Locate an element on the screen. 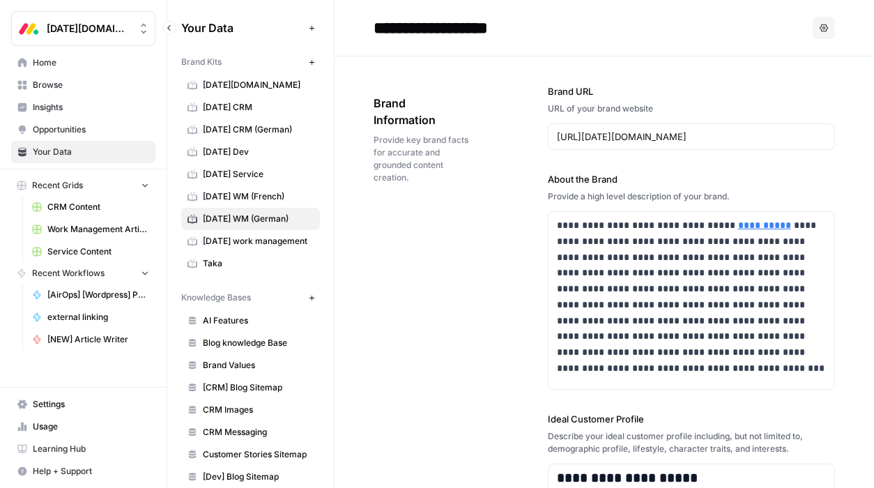 The image size is (874, 488). a: Opportunities is located at coordinates (83, 130).